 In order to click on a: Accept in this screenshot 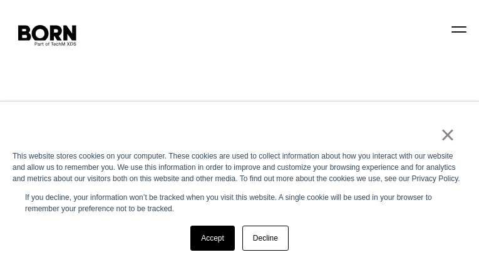, I will do `click(212, 238)`.